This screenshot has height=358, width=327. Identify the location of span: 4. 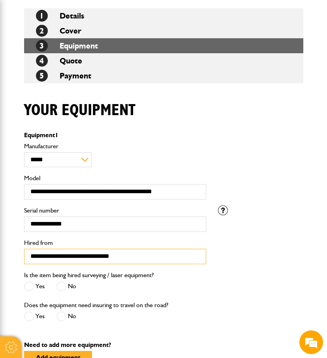
(42, 61).